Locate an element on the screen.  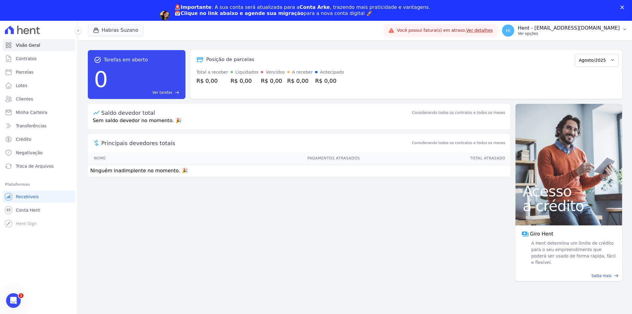
img: Profile image for Adriane is located at coordinates (165, 16).